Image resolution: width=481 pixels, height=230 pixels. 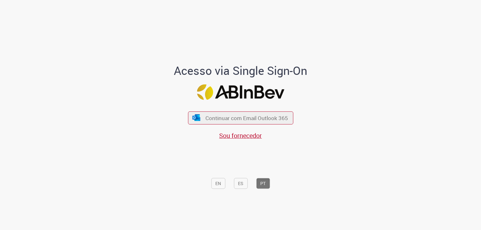 What do you see at coordinates (218, 184) in the screenshot?
I see `button: EN` at bounding box center [218, 184].